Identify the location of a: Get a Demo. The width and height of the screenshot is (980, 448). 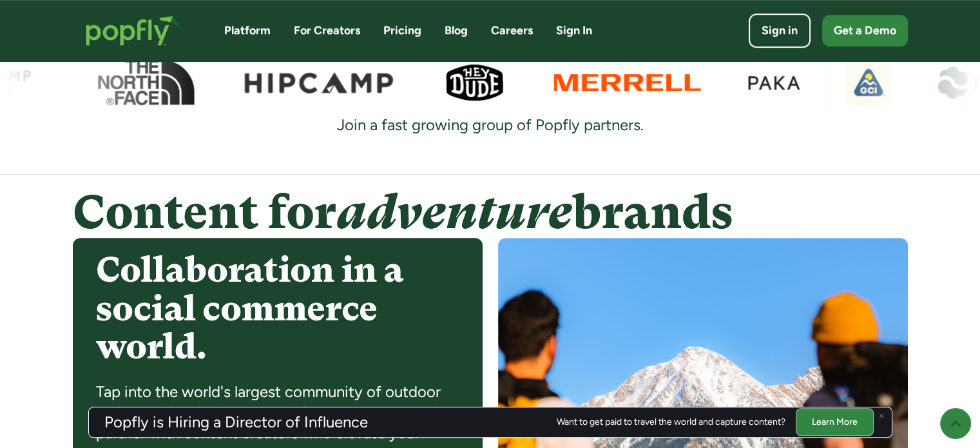
(865, 30).